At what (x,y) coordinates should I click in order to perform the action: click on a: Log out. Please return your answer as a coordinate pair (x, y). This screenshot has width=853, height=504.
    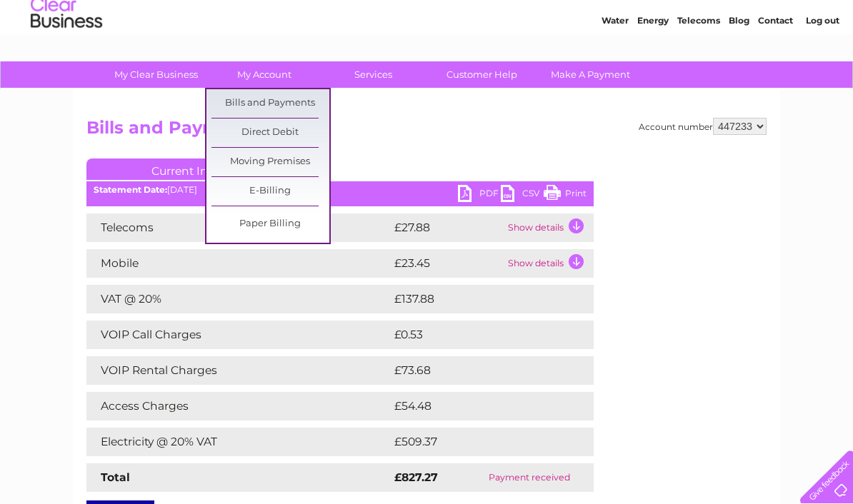
    Looking at the image, I should click on (822, 66).